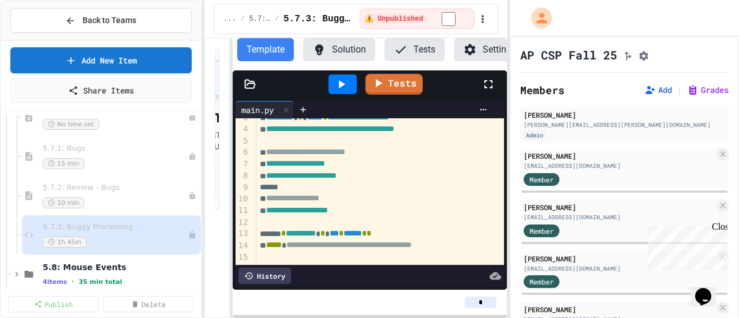  Describe the element at coordinates (394, 19) in the screenshot. I see `span: ⚠️ Unpublished` at that location.